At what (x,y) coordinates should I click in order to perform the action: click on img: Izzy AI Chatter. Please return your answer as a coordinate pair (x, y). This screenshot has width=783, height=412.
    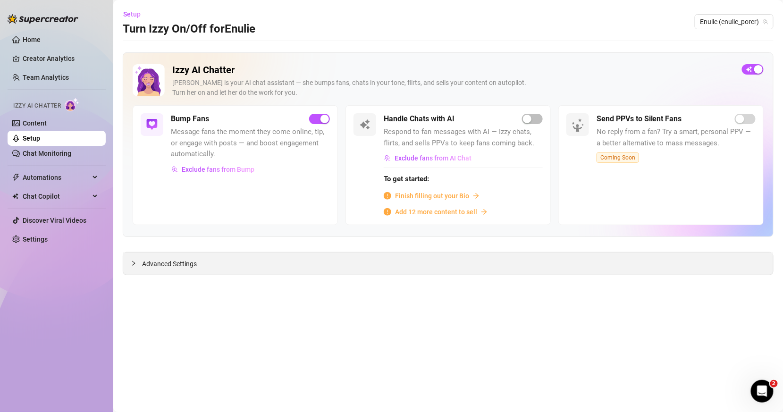
    Looking at the image, I should click on (149, 80).